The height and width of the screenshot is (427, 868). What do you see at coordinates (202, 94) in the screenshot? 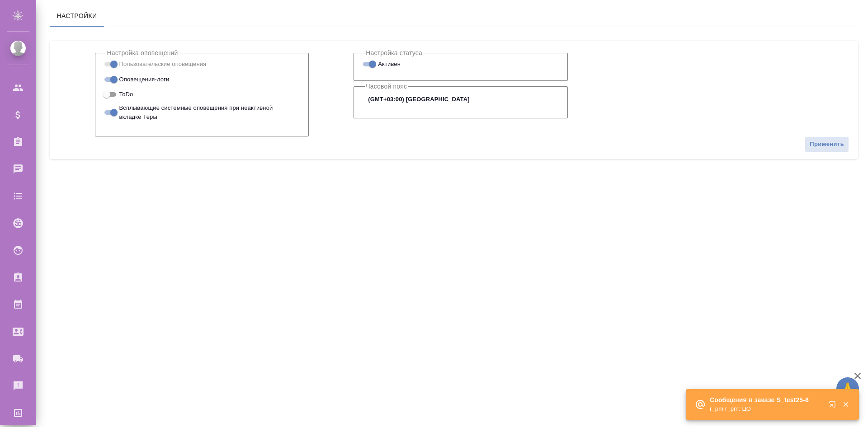
I see `div: Включи, если хочешь чтобы ToDo высвечивались у тебя на экране в назначенный день` at bounding box center [202, 94].